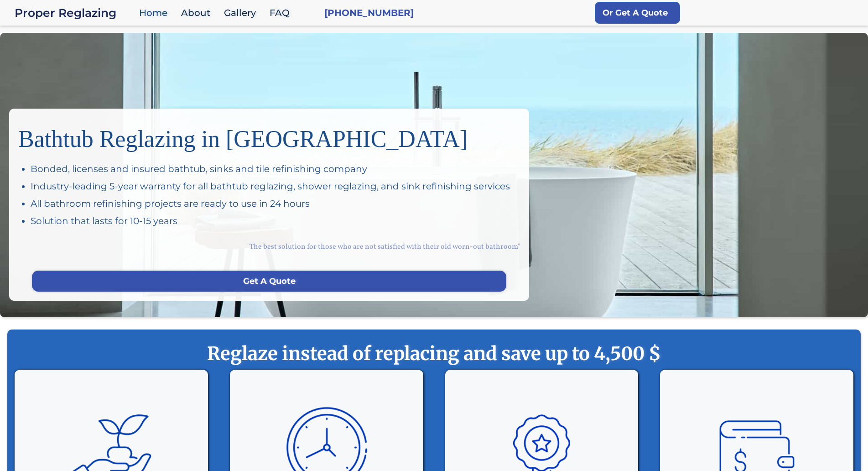 The image size is (868, 471). Describe the element at coordinates (275, 169) in the screenshot. I see `div: Bonded, licenses and insured bathtub, sinks and tile refinishing company` at that location.